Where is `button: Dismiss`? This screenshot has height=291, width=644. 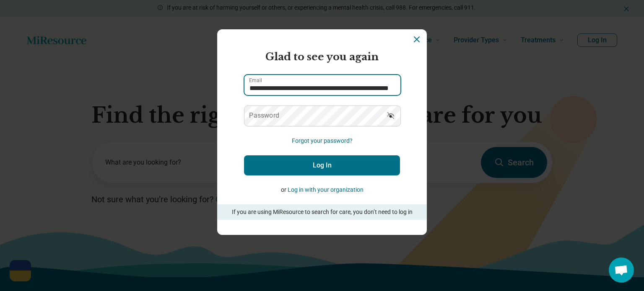
button: Dismiss is located at coordinates (416, 40).